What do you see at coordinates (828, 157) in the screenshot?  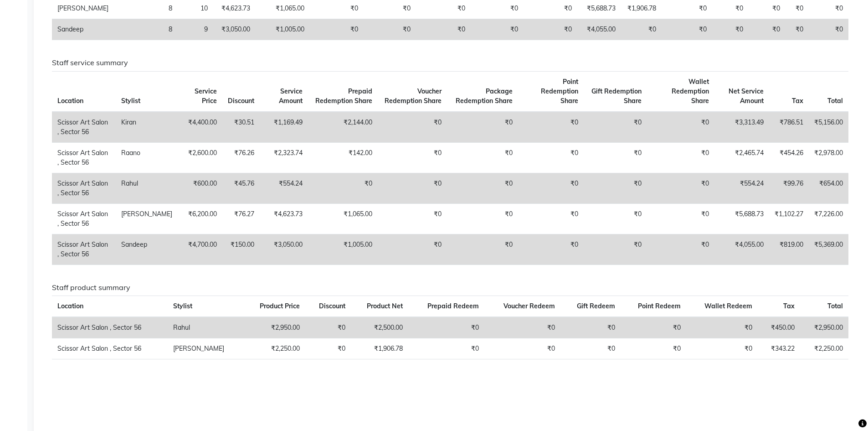 I see `td: ₹2,978.00` at bounding box center [828, 157].